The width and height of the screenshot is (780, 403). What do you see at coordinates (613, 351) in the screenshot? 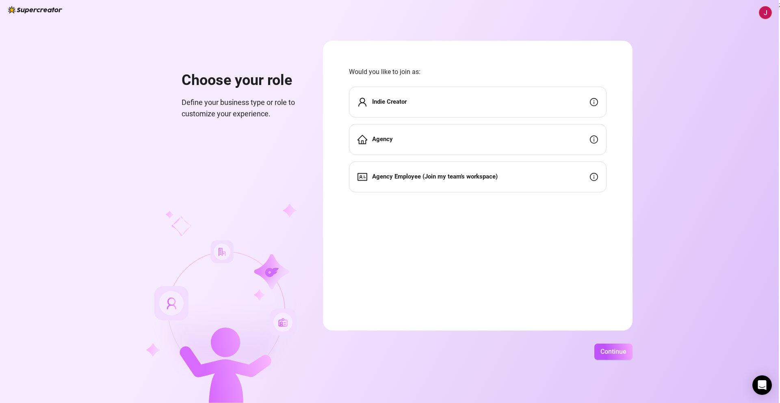
I see `span: Continue` at bounding box center [613, 351].